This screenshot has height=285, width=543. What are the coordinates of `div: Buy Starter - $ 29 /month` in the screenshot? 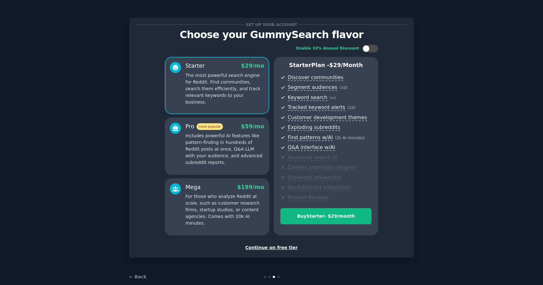 It's located at (326, 216).